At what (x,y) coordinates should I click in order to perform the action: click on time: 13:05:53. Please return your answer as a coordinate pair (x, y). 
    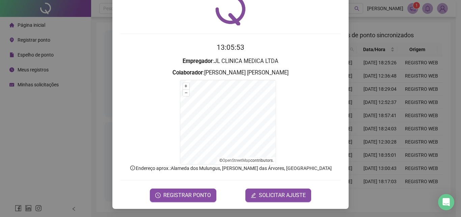
    Looking at the image, I should click on (231, 47).